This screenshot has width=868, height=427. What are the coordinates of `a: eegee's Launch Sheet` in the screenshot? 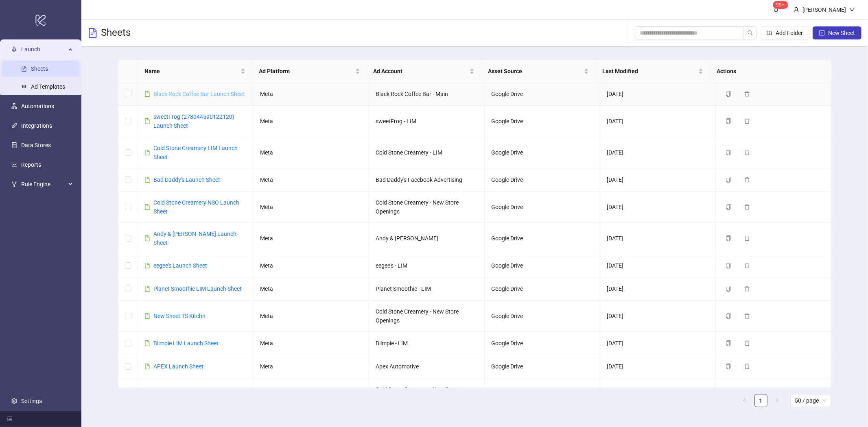 It's located at (180, 265).